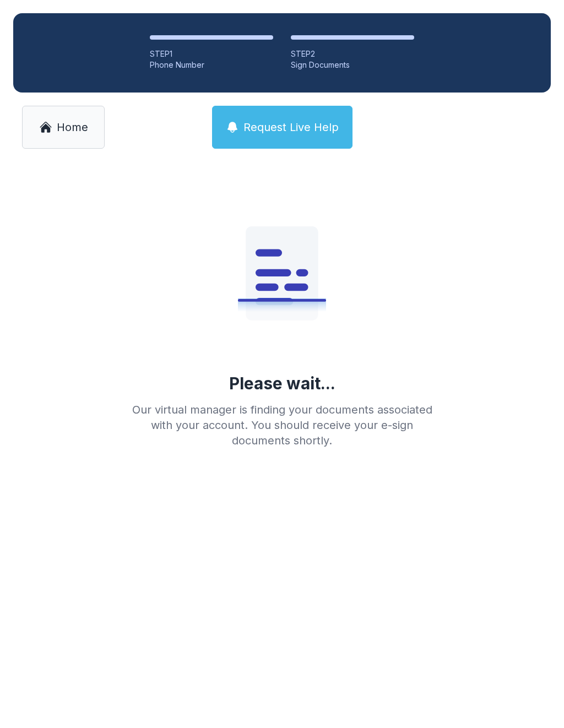 Image resolution: width=564 pixels, height=728 pixels. Describe the element at coordinates (212, 65) in the screenshot. I see `div: Phone Number` at that location.